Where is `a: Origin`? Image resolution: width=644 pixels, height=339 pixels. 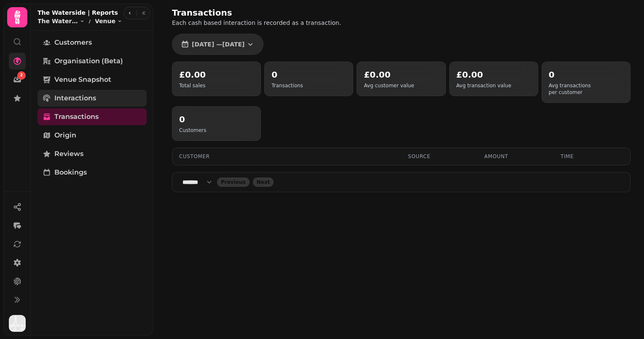
a: Origin is located at coordinates (92, 135).